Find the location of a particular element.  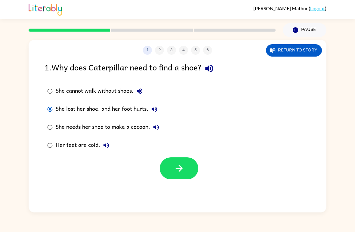

button: She needs her shoe to make a cocoon. is located at coordinates (156, 127).